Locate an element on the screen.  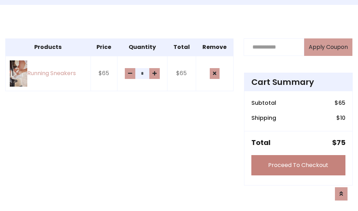
th: Products is located at coordinates (48, 47).